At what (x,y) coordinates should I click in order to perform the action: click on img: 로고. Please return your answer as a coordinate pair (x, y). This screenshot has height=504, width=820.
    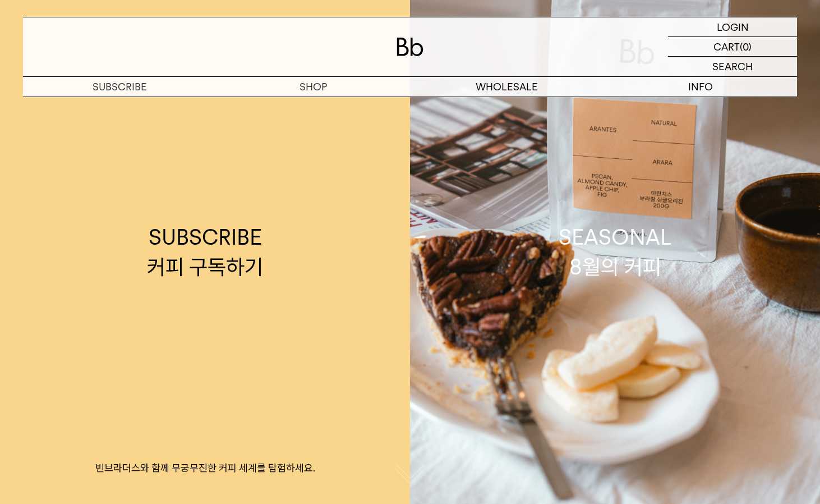
    Looking at the image, I should click on (410, 46).